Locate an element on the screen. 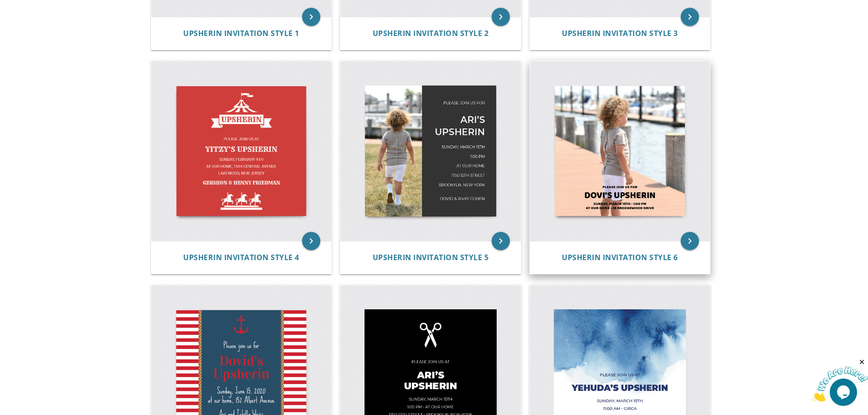 Image resolution: width=868 pixels, height=415 pixels. span: Upsherin Invitation Style 5 is located at coordinates (431, 258).